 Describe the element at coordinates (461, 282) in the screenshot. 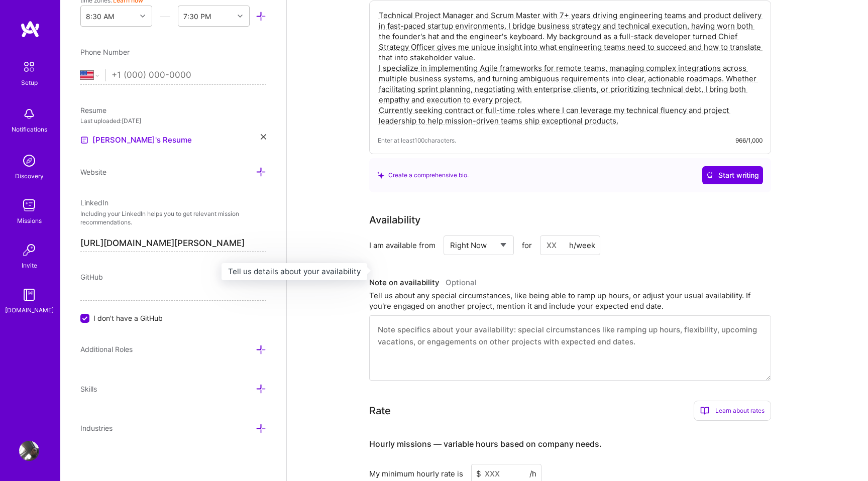

I see `span: Optional` at that location.